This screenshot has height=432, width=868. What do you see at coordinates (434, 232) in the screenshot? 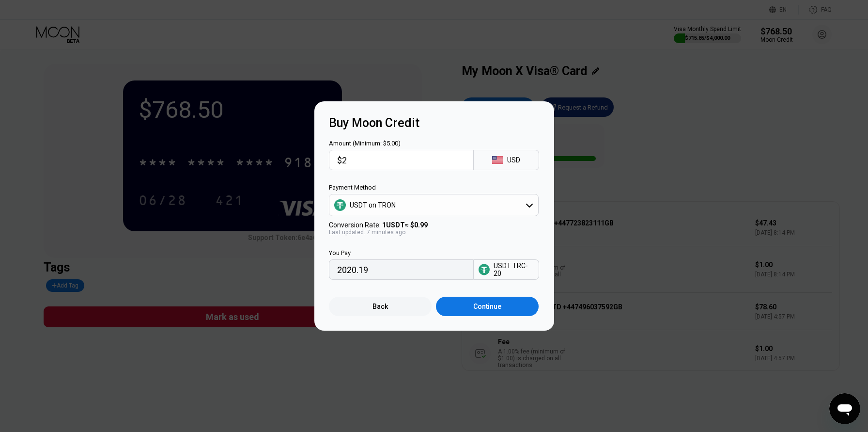
I see `div: Last updated: 7 minutes ago` at bounding box center [434, 232].